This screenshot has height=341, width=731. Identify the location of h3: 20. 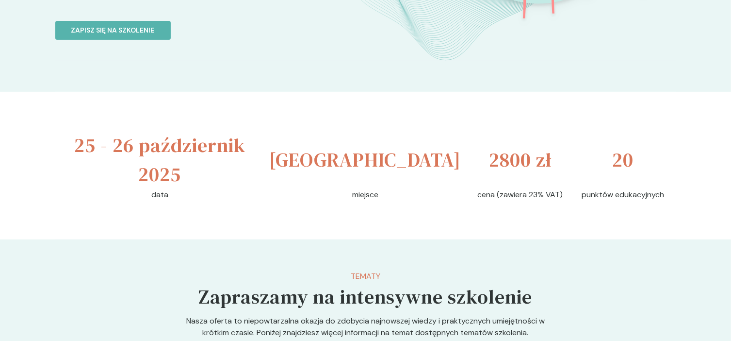
(623, 160).